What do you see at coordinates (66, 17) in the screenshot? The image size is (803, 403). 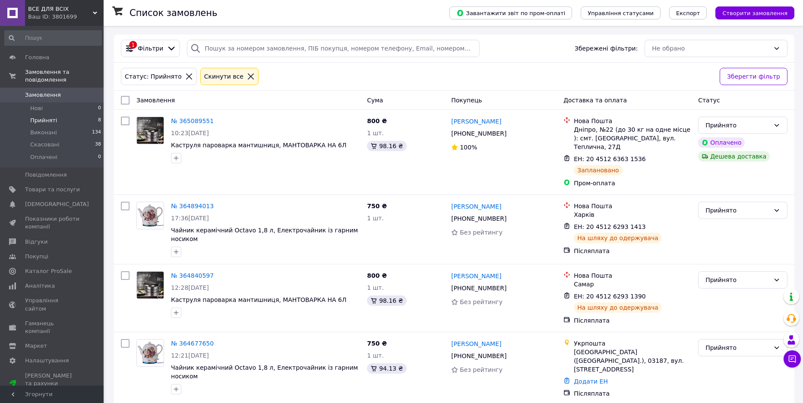 I see `div: Ваш ID: 3801699` at bounding box center [66, 17].